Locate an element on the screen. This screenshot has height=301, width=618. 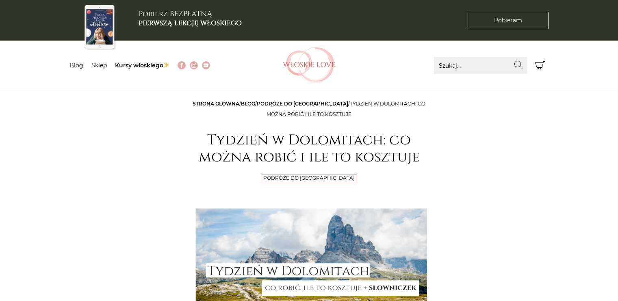
span: Pobieram is located at coordinates (508, 20).